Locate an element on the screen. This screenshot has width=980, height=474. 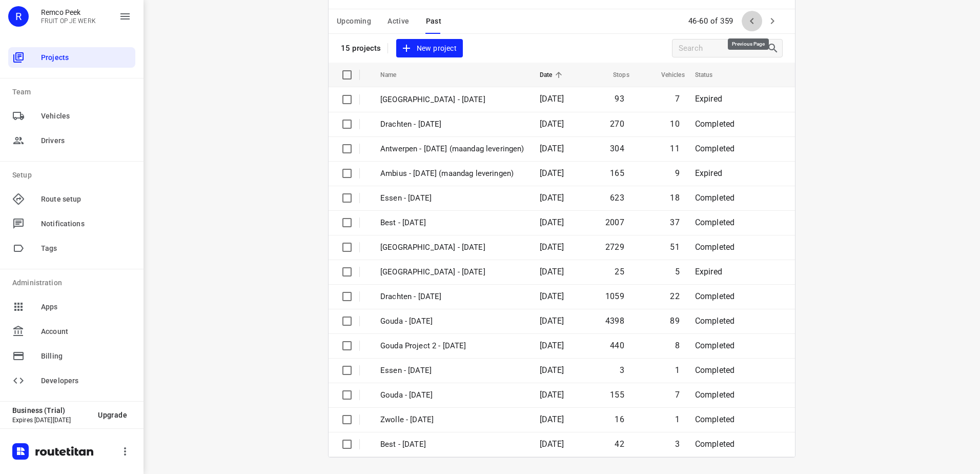
p: Remco Peek is located at coordinates (68, 12).